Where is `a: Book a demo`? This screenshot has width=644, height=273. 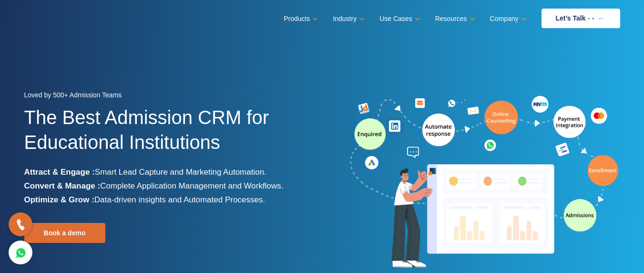
a: Book a demo is located at coordinates (65, 233).